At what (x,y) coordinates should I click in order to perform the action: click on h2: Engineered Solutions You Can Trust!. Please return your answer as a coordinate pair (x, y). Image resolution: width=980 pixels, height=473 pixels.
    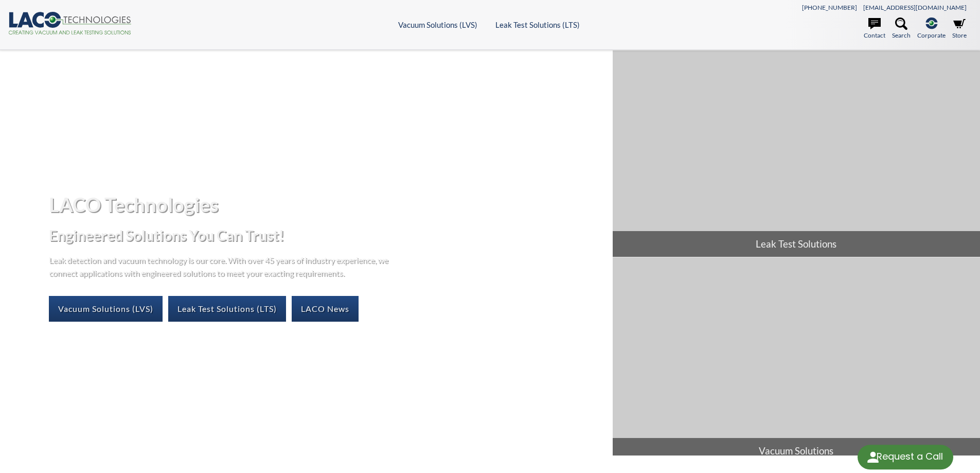
    Looking at the image, I should click on (326, 235).